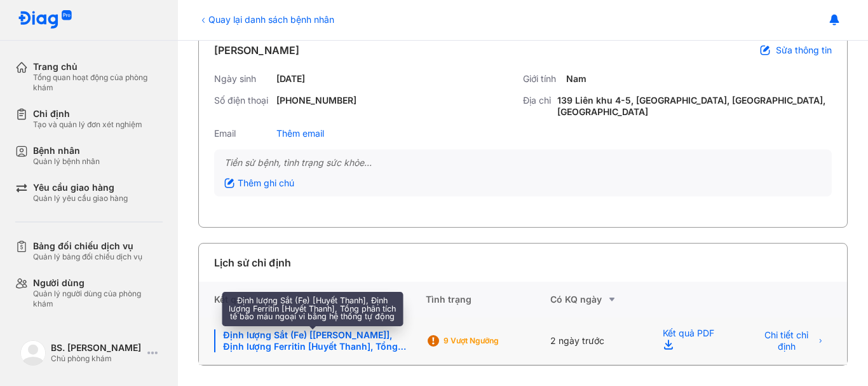 This screenshot has width=868, height=386. What do you see at coordinates (243, 106) in the screenshot?
I see `div: Số điện thoại` at bounding box center [243, 106].